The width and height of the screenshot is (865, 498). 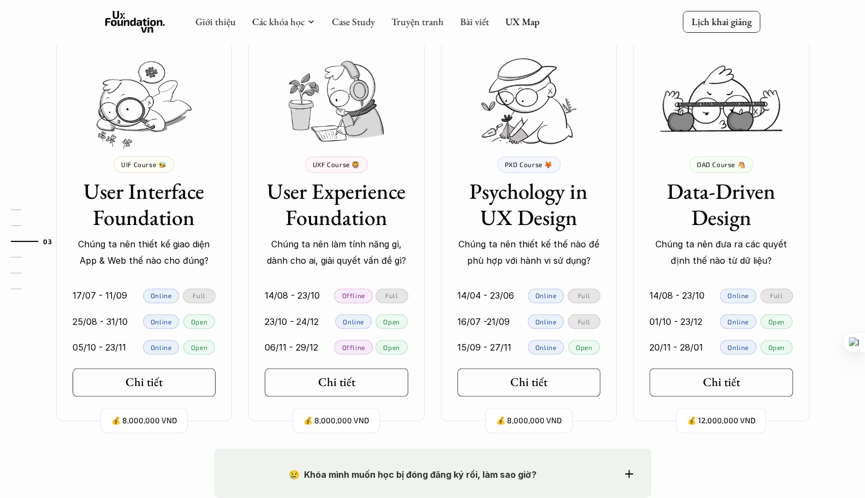 I want to click on p: DAD Course 🐴, so click(x=721, y=164).